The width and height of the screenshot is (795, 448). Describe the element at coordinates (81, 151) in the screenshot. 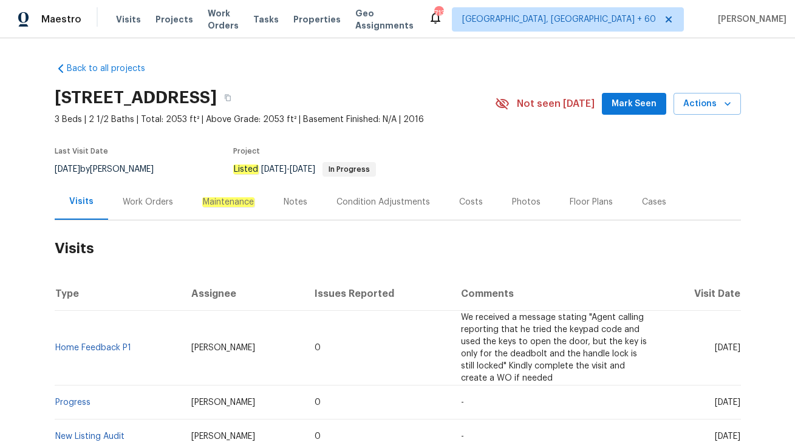

I see `span: Last Visit Date` at that location.